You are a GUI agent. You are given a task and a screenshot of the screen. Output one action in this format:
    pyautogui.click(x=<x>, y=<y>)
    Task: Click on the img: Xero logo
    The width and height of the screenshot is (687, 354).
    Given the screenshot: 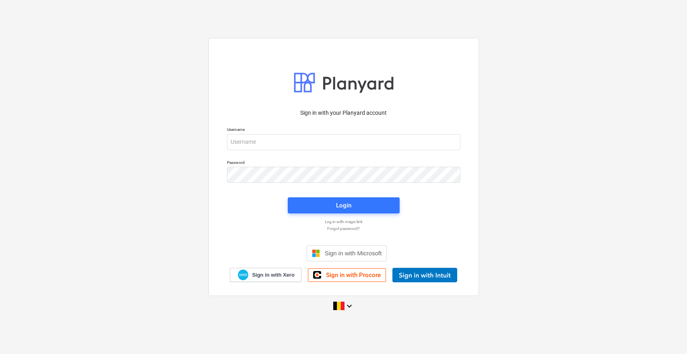 What is the action you would take?
    pyautogui.click(x=243, y=274)
    